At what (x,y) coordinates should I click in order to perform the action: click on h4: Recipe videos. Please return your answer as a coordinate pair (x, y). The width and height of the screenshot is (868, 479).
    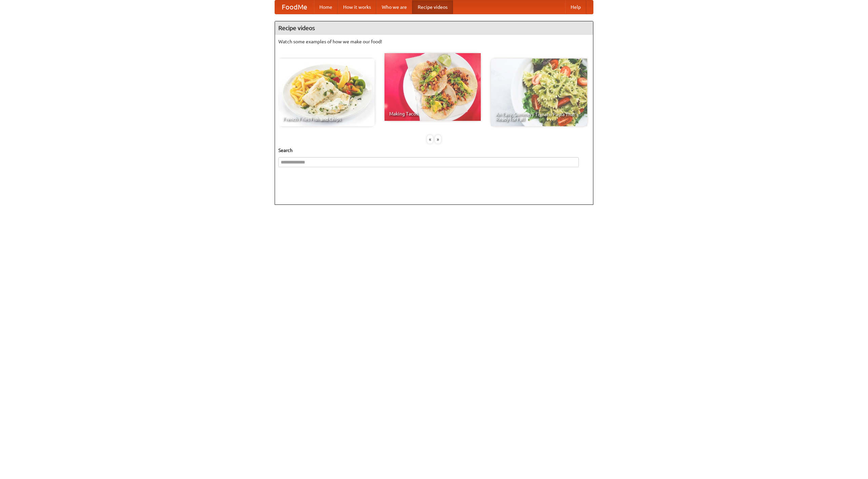
    Looking at the image, I should click on (434, 28).